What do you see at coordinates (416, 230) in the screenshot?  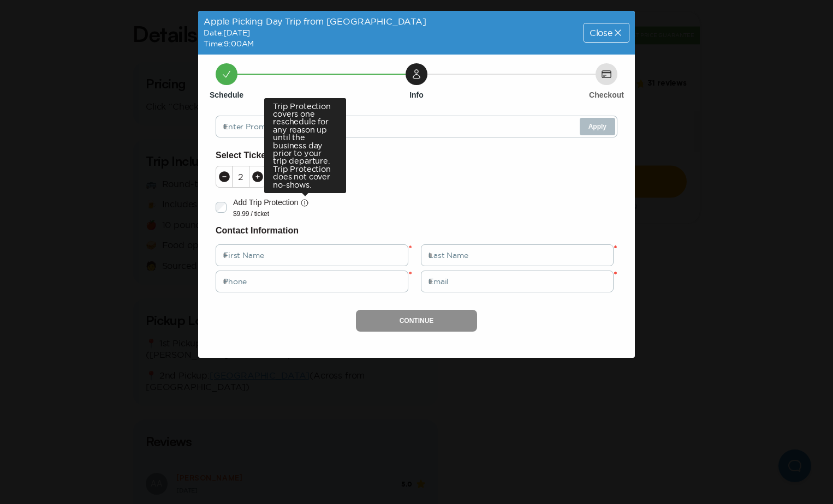 I see `h6: Contact Information` at bounding box center [416, 230].